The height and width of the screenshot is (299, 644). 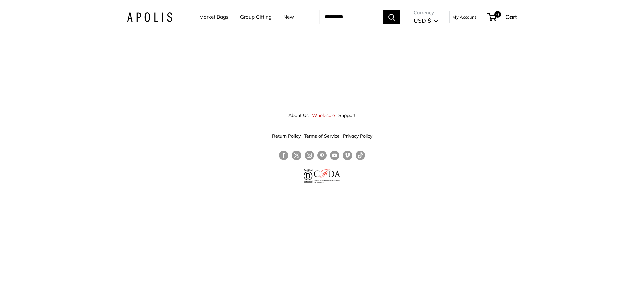 I want to click on img: Certified B Corporation, so click(x=308, y=176).